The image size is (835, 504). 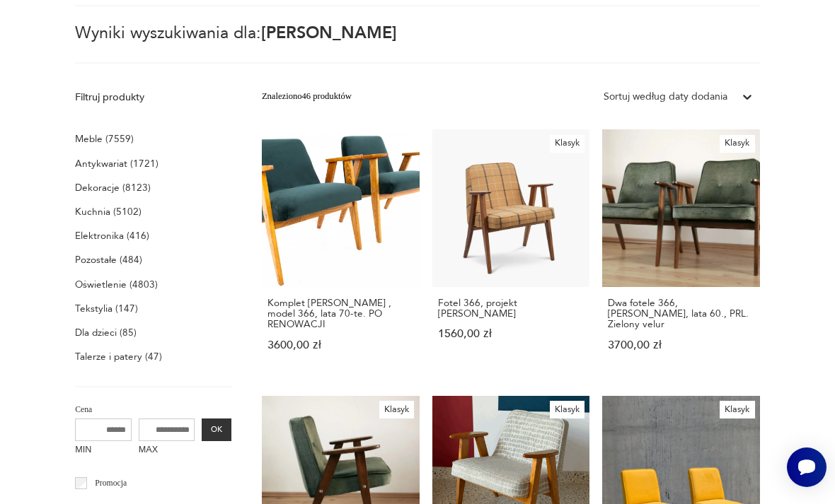 I want to click on p: 3700,00 zł, so click(x=681, y=345).